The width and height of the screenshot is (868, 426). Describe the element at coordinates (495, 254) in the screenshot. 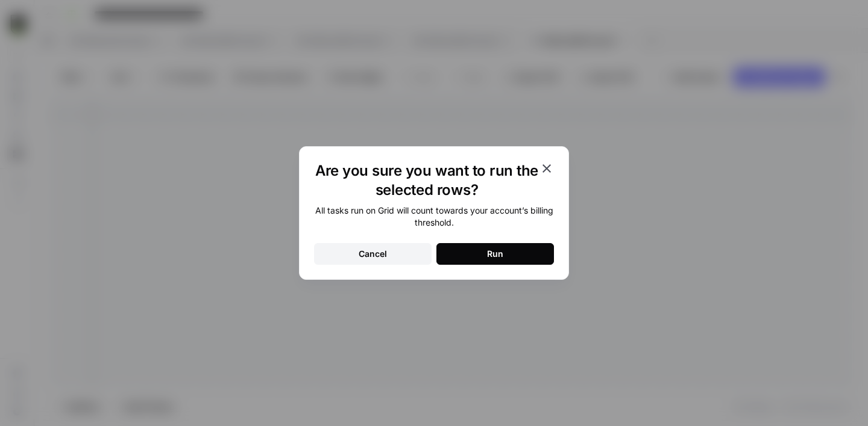

I see `button: Run` at that location.